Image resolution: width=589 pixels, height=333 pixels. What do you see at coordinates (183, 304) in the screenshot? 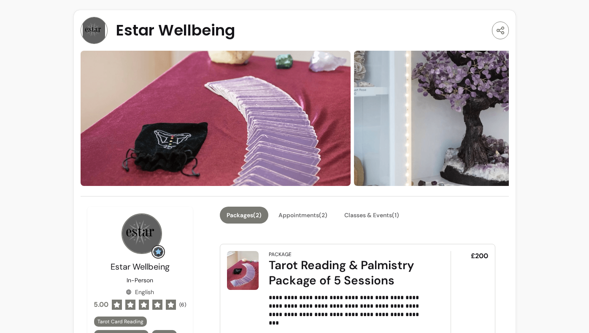
I see `span: ( 6 )` at bounding box center [183, 304].